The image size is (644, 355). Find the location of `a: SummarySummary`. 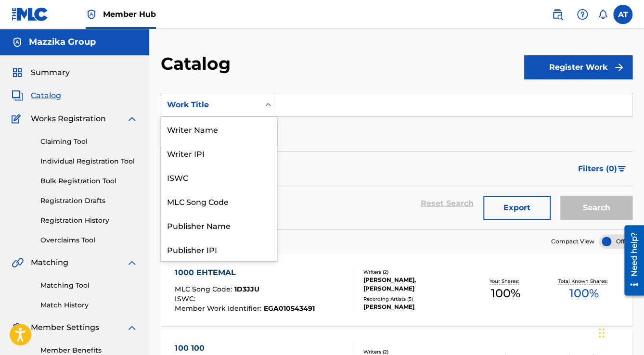

a: SummarySummary is located at coordinates (40, 73).